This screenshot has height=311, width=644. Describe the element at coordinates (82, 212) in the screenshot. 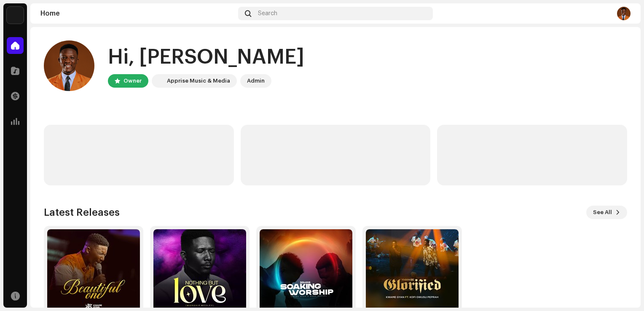

I see `h3: Latest Releases` at that location.